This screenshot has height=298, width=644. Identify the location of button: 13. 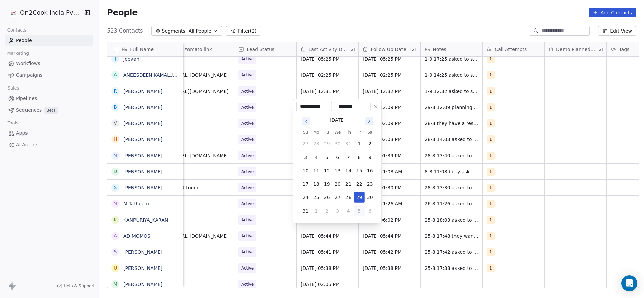
(338, 171).